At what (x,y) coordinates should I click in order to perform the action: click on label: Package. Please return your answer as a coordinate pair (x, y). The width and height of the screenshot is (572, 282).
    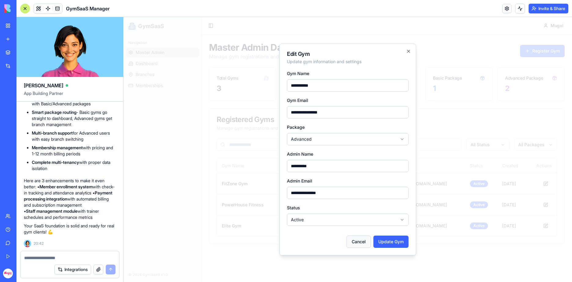
    Looking at the image, I should click on (172, 110).